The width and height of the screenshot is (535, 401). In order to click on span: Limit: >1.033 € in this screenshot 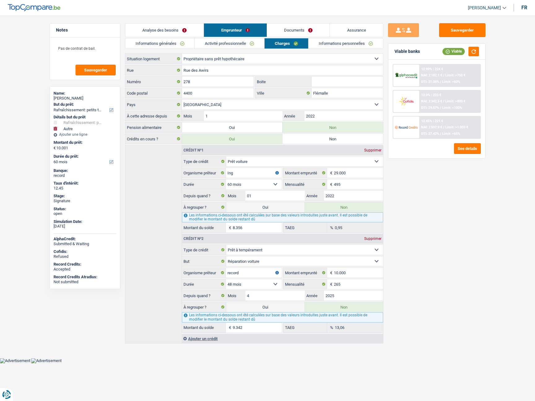, I will do `click(457, 127)`.